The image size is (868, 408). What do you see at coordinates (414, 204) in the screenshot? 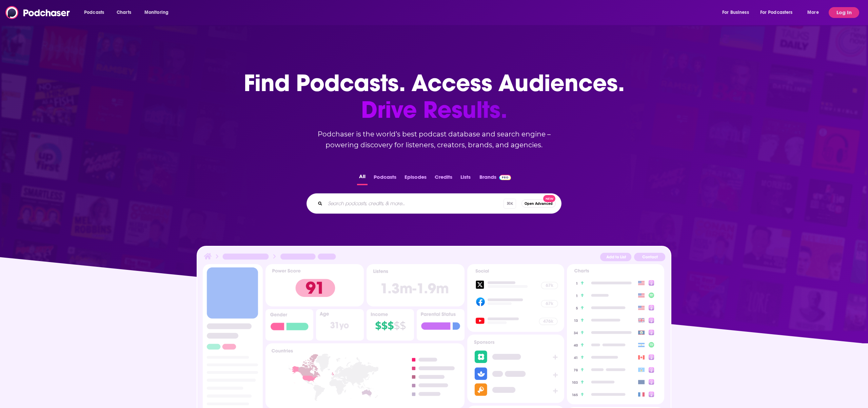
I see `input: Search podcasts, credits, & more...` at bounding box center [414, 204].